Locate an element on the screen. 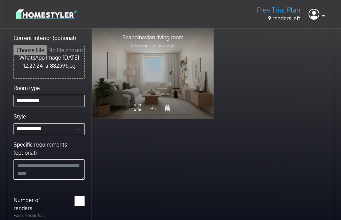 Image resolution: width=341 pixels, height=220 pixels. img: logo-3de290ba35641baa71223ecac5eacb59cb85b4c7fdf211dc9aaecaaee71ea2f8.svg is located at coordinates (47, 14).